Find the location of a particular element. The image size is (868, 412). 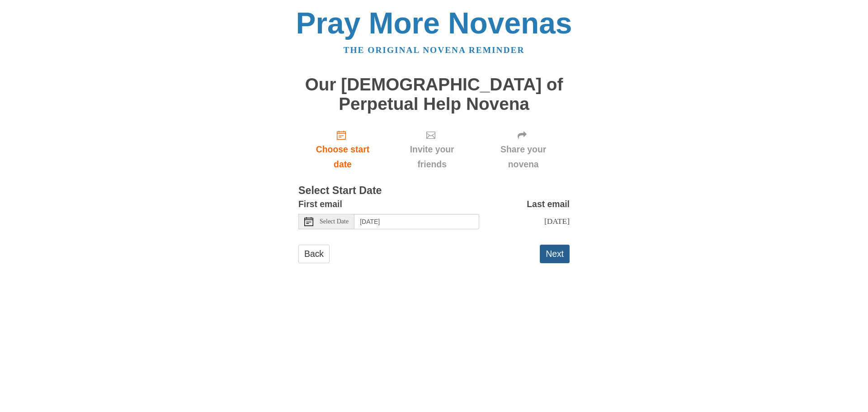

span: Invite your friends is located at coordinates (432, 157).